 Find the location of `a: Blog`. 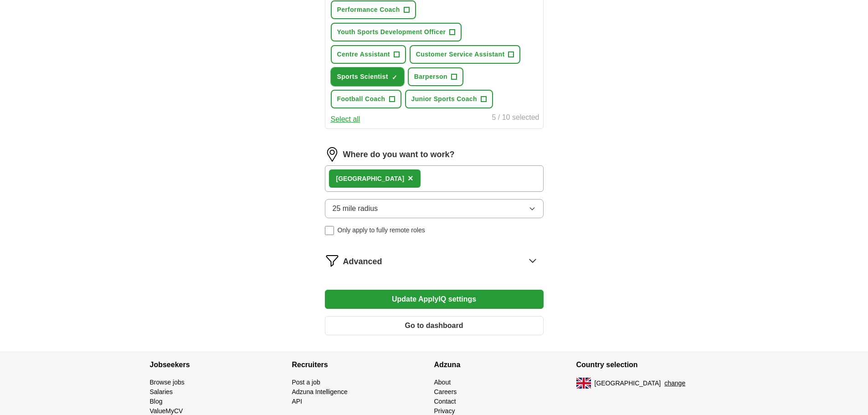

a: Blog is located at coordinates (156, 401).